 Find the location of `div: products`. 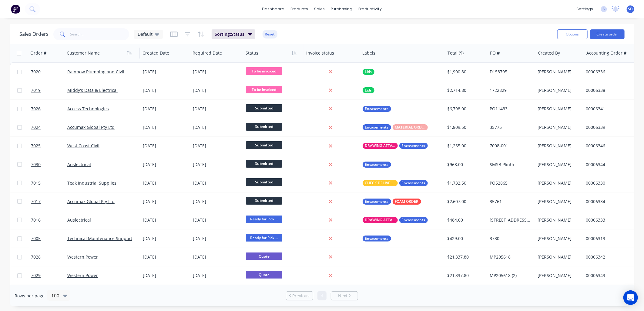

div: products is located at coordinates (300, 9).